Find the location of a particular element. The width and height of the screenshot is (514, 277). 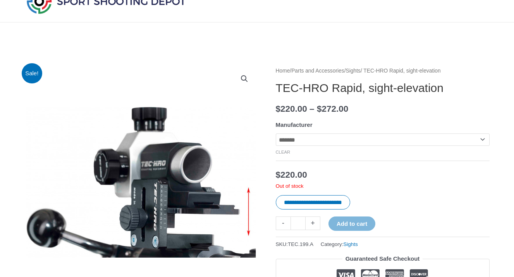

button: Add to cart is located at coordinates (352, 223).